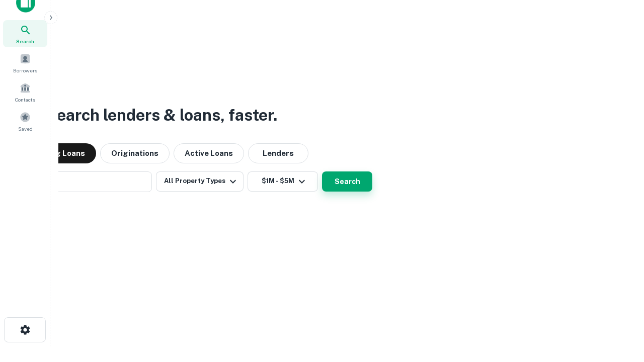 The height and width of the screenshot is (362, 644). I want to click on button: Search, so click(347, 182).